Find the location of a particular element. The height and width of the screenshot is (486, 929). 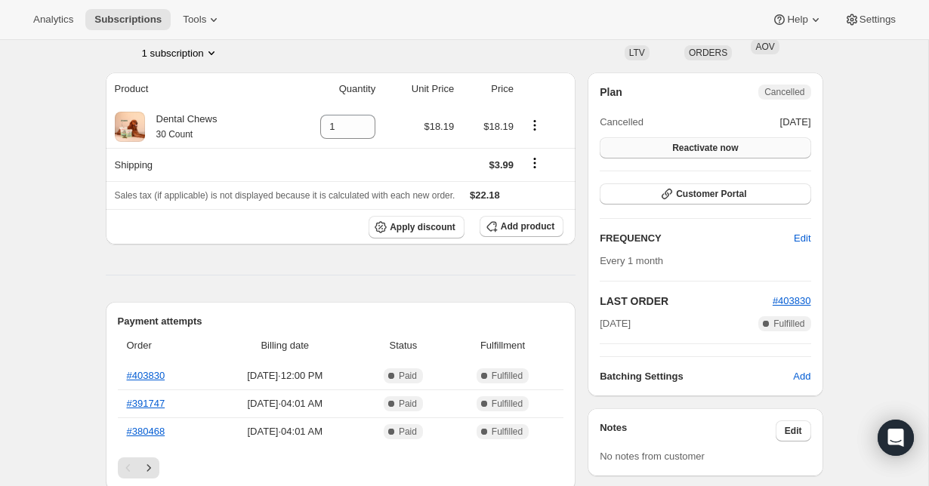

button: Add product is located at coordinates (521, 227).